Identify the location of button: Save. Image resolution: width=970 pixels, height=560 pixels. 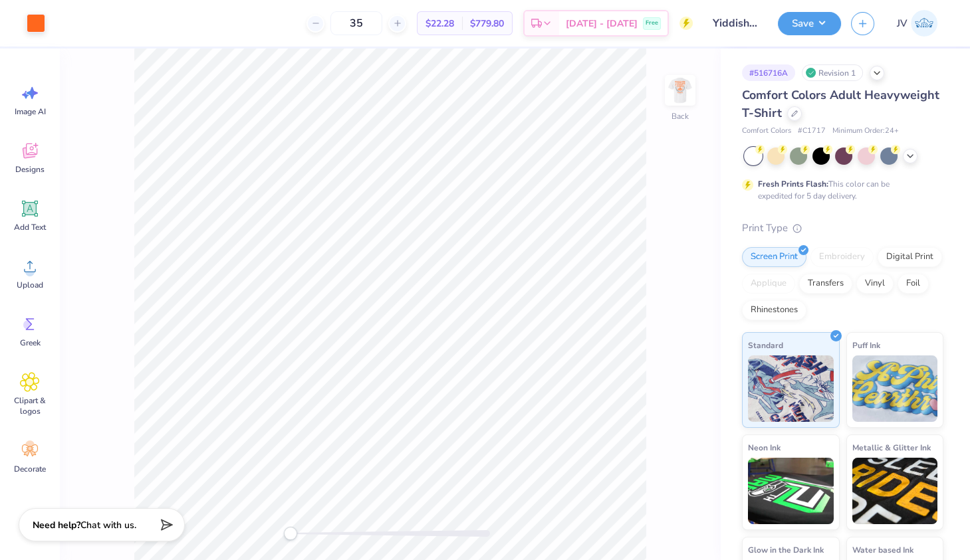
(809, 24).